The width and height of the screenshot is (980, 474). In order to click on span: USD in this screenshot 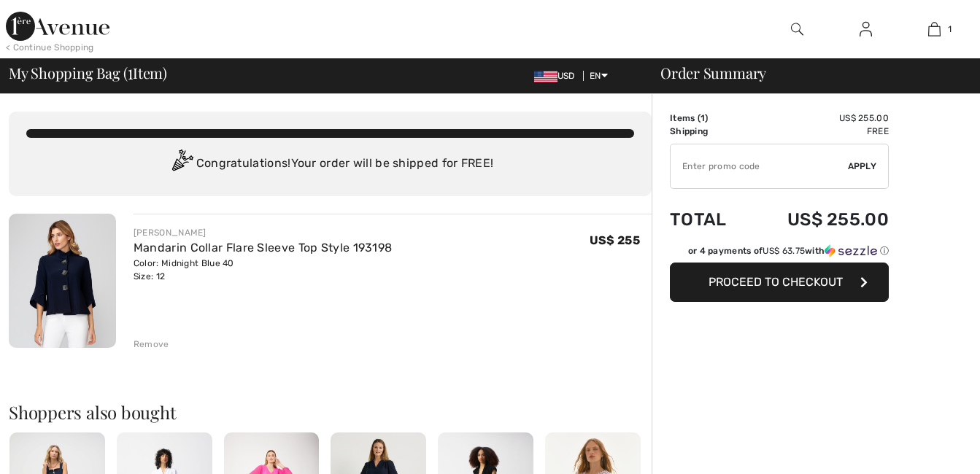, I will do `click(558, 76)`.